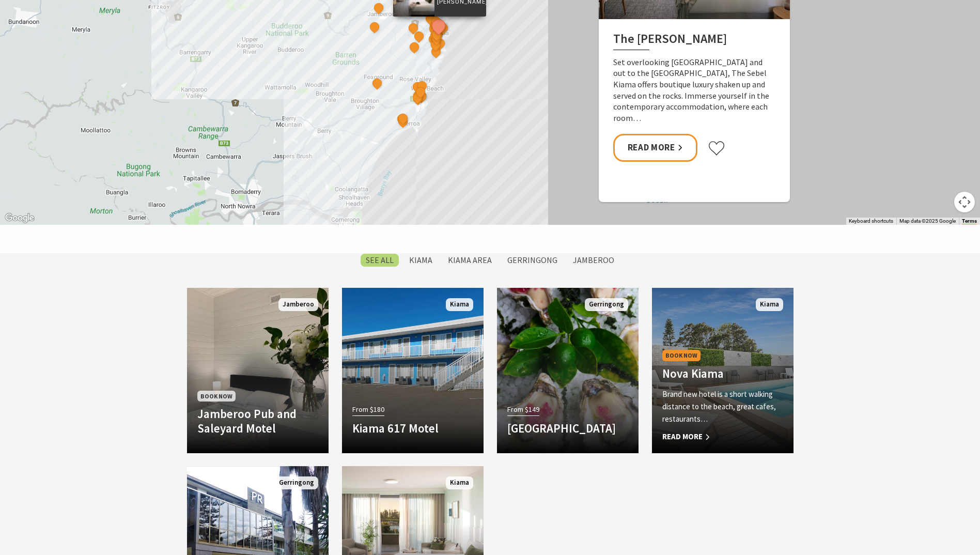 Image resolution: width=980 pixels, height=555 pixels. What do you see at coordinates (20, 218) in the screenshot?
I see `img: Google` at bounding box center [20, 218].